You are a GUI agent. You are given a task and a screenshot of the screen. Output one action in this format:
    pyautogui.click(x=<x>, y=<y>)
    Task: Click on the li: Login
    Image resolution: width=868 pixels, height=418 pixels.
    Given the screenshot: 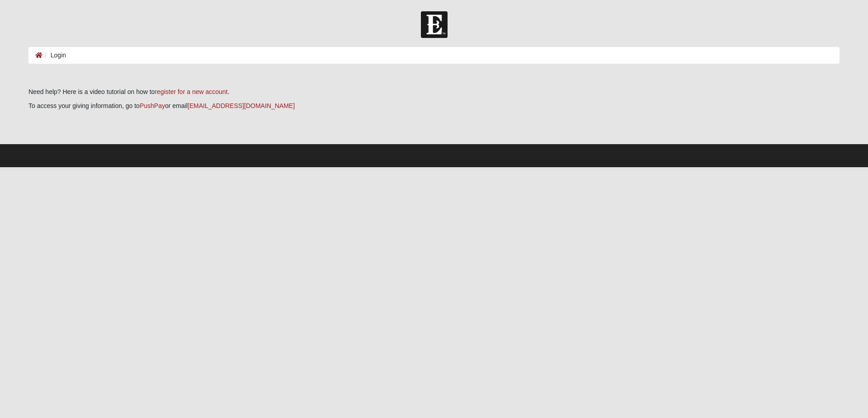 What is the action you would take?
    pyautogui.click(x=54, y=55)
    